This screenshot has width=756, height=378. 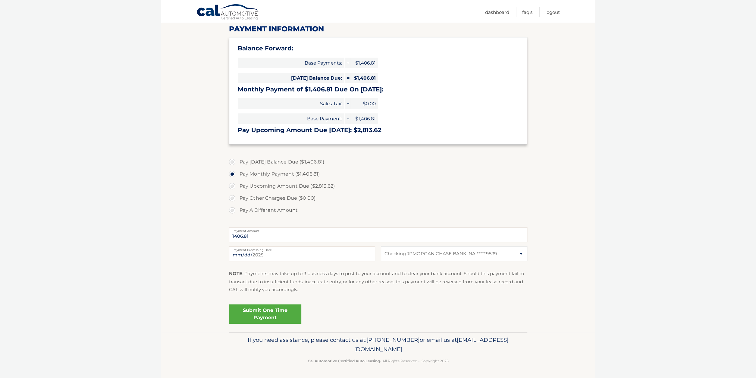 I want to click on label: Pay Monthly Payment ($1,406.81), so click(x=378, y=174).